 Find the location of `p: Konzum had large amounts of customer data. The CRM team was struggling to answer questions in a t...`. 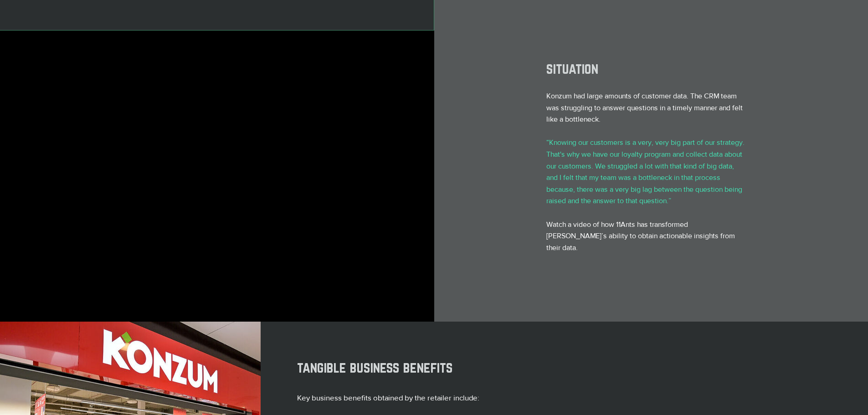

p: Konzum had large amounts of customer data. The CRM team was struggling to answer questions in a t... is located at coordinates (646, 107).